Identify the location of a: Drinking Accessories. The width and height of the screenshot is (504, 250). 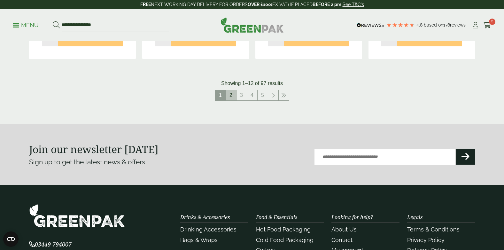
(208, 229).